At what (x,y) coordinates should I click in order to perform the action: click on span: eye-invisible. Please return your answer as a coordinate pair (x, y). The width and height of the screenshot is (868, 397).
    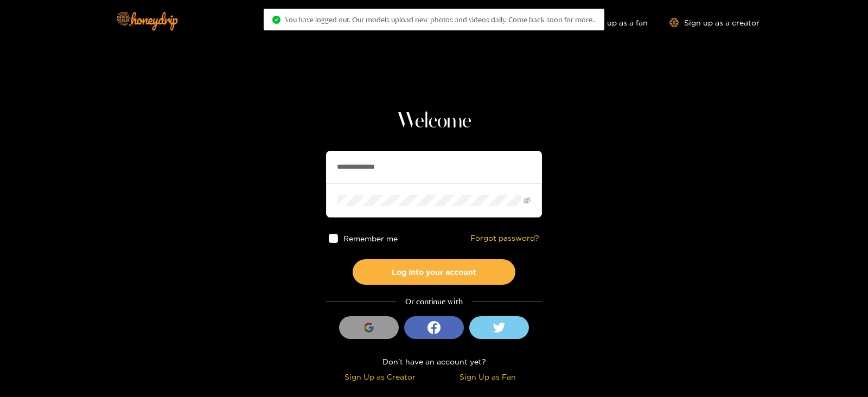
    Looking at the image, I should click on (526, 200).